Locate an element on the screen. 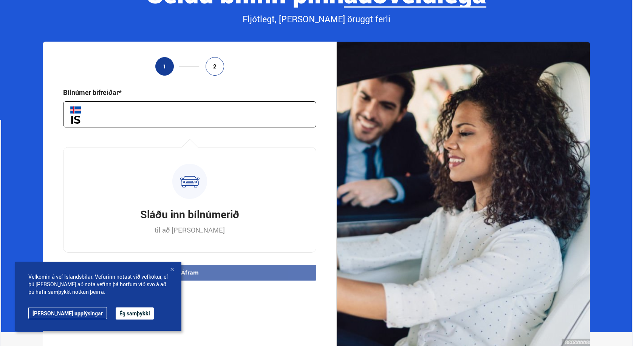 This screenshot has width=633, height=346. div: Bílnúmer bifreiðar* is located at coordinates (92, 92).